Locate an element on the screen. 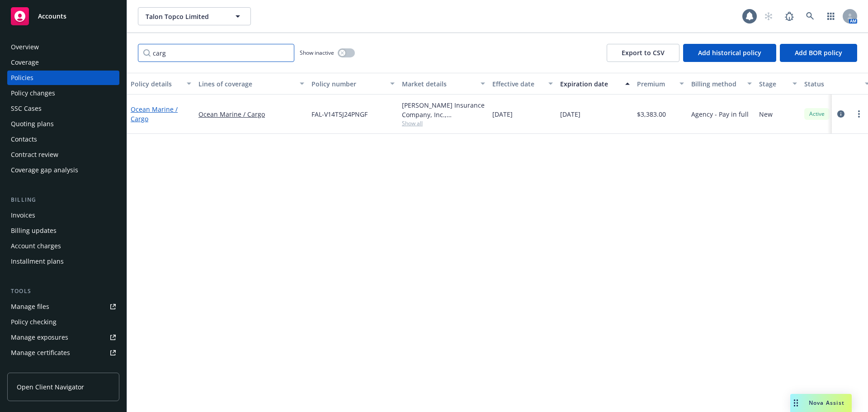  div: Policy details is located at coordinates (156, 84).